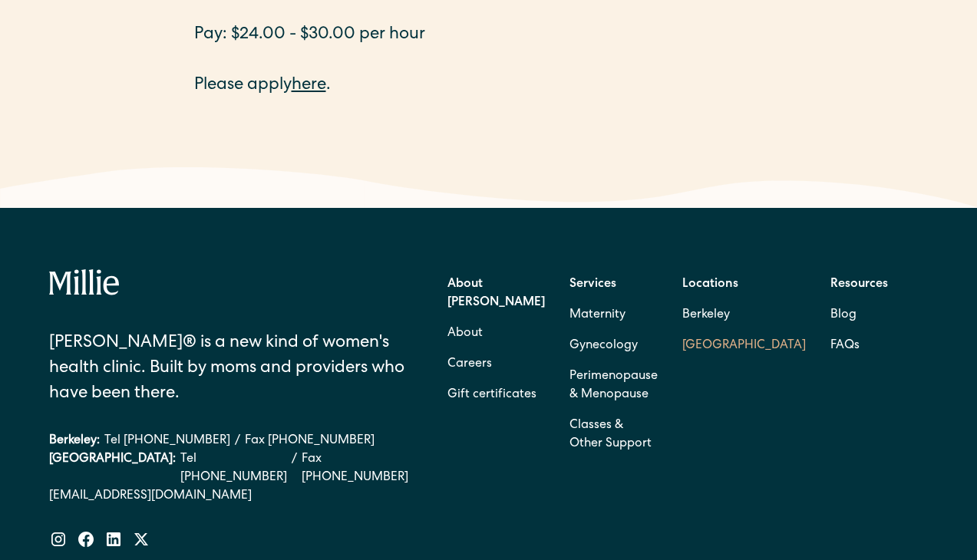 The height and width of the screenshot is (560, 977). I want to click on a: Gynecology, so click(604, 346).